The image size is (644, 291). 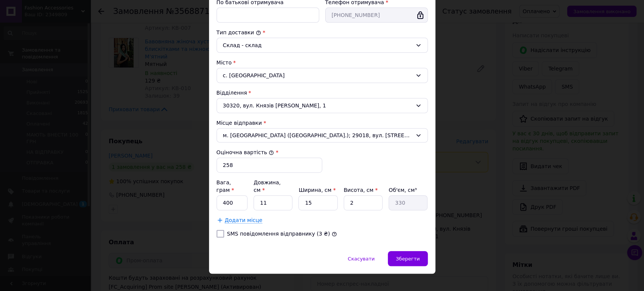 What do you see at coordinates (244, 220) in the screenshot?
I see `span: Додати місце` at bounding box center [244, 220].